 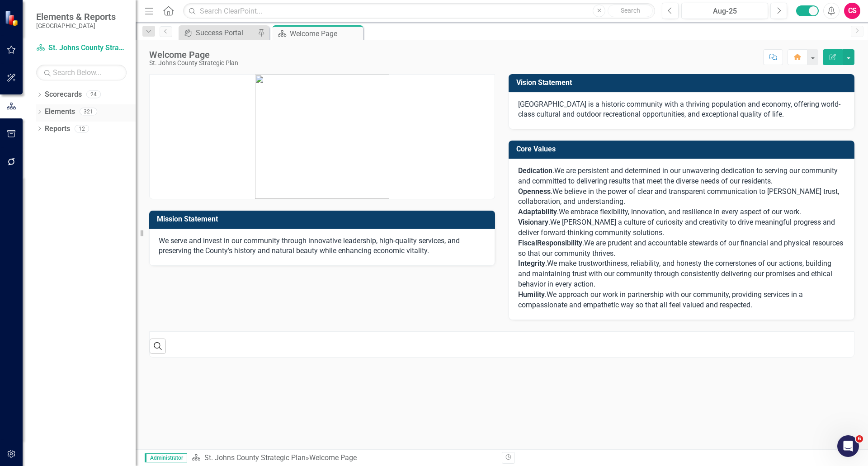 I want to click on span: We are prudent and accountable stewards of our financial and physical resources so that our commu..., so click(x=680, y=248).